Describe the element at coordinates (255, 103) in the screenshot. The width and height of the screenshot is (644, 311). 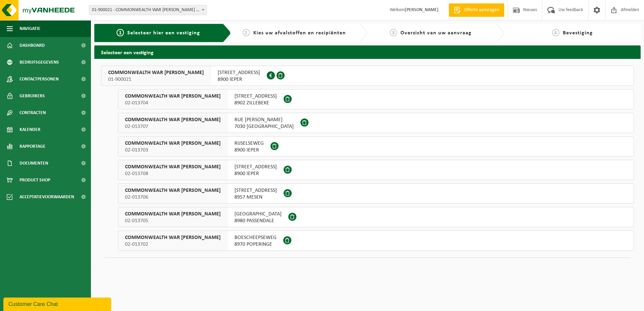
I see `span: 8902 ZILLEBEKE` at that location.